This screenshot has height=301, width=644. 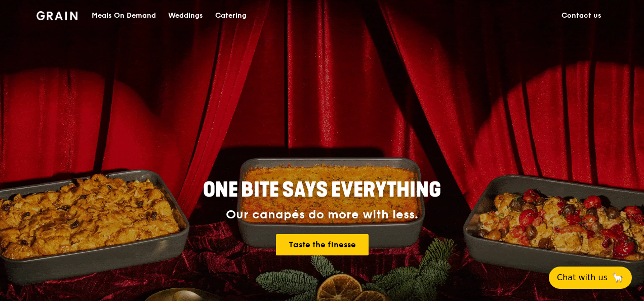 I want to click on img: Grain, so click(x=56, y=16).